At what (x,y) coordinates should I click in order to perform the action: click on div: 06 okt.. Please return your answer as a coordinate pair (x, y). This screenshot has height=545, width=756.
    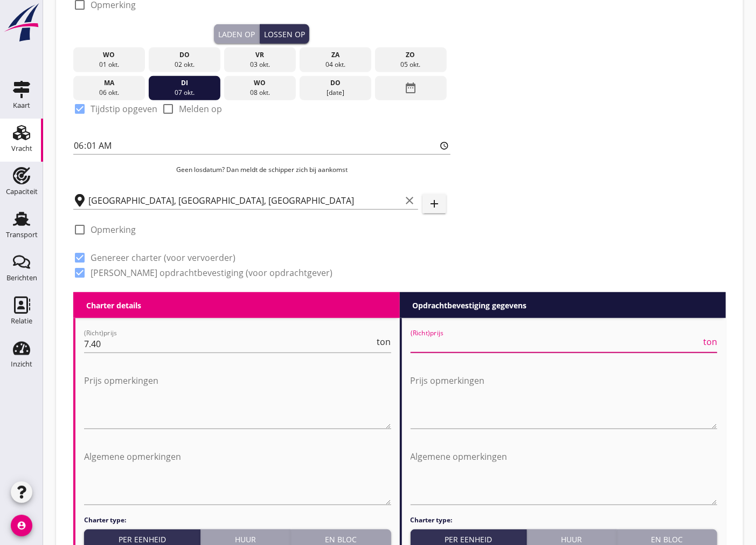
    Looking at the image, I should click on (109, 93).